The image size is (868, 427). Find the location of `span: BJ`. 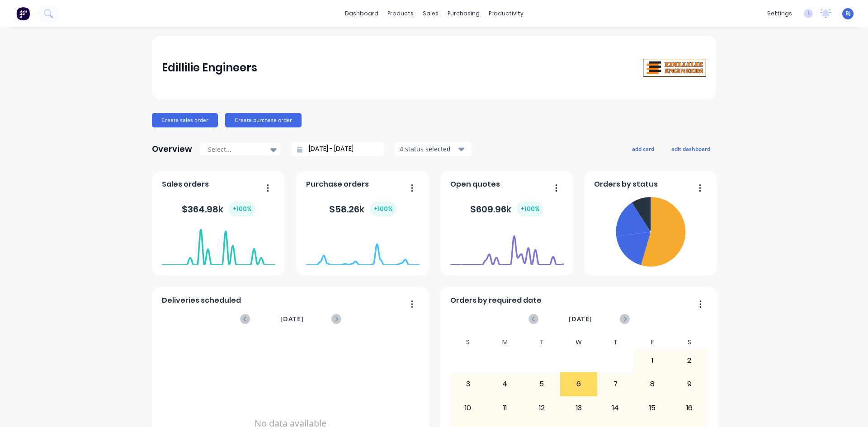

span: BJ is located at coordinates (848, 14).